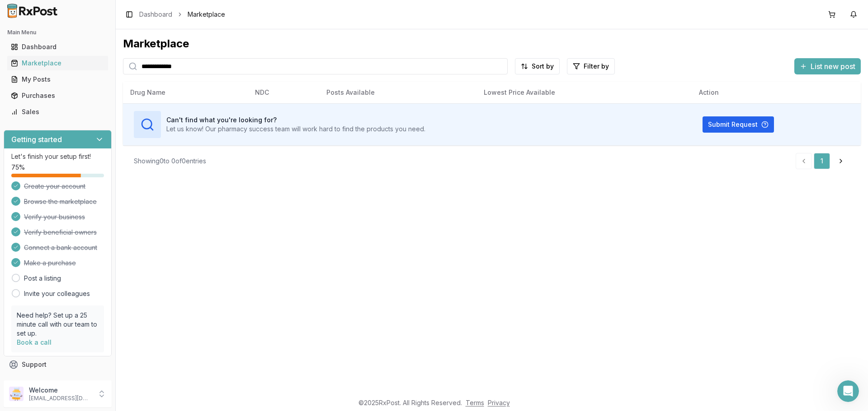 This screenshot has width=868, height=411. Describe the element at coordinates (57, 112) in the screenshot. I see `div: Sales` at that location.